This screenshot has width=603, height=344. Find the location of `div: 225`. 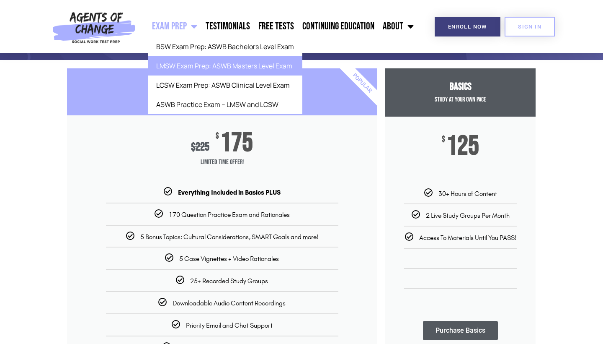

div: 225 is located at coordinates (200, 147).